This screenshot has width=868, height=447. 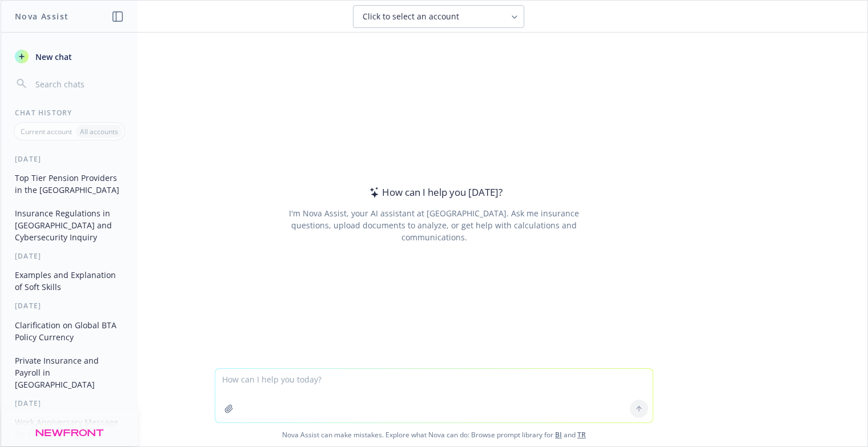 What do you see at coordinates (46, 131) in the screenshot?
I see `p: Current account` at bounding box center [46, 131].